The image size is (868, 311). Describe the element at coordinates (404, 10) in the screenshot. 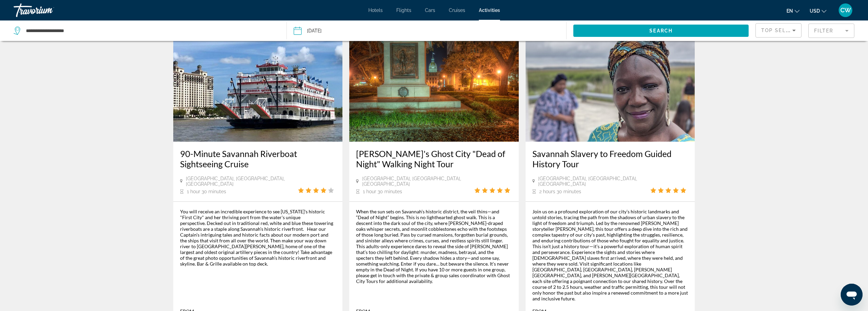

I see `a: Flights` at that location.